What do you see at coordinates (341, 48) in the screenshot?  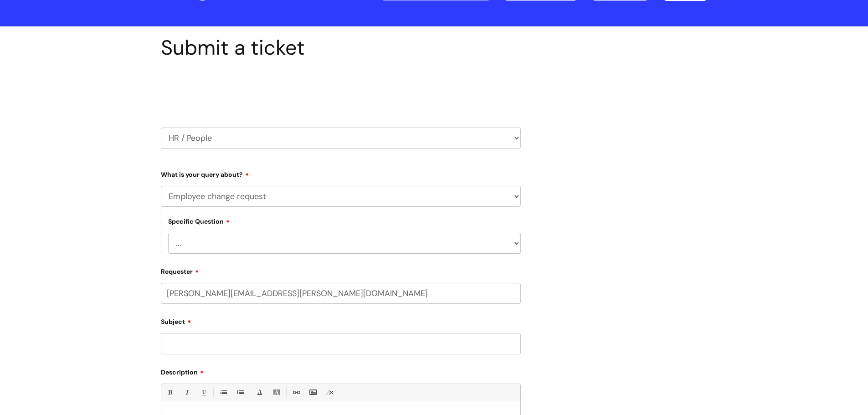 I see `h1: Submit a ticket` at bounding box center [341, 48].